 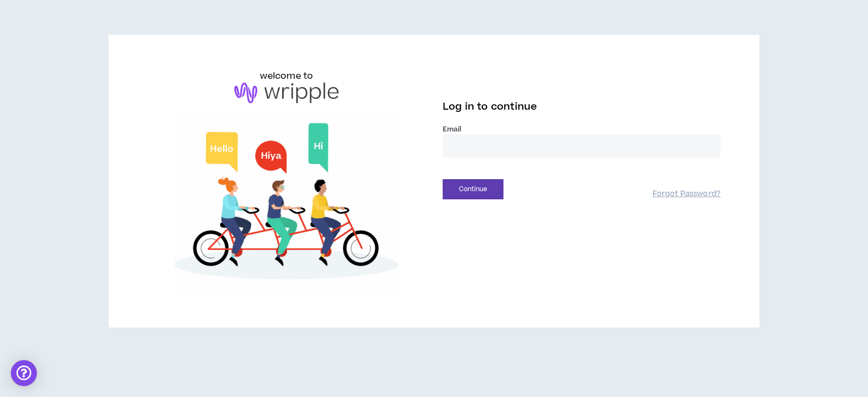 What do you see at coordinates (287, 203) in the screenshot?
I see `img: Welcome to Wripple` at bounding box center [287, 203].